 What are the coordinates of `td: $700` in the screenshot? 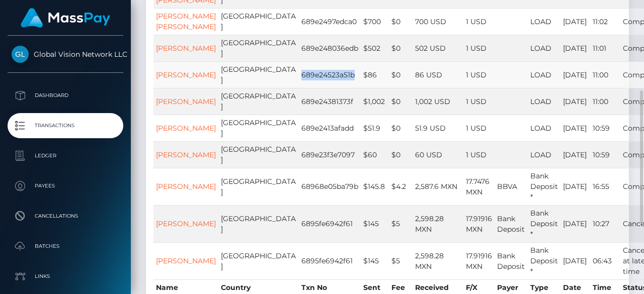 It's located at (375, 21).